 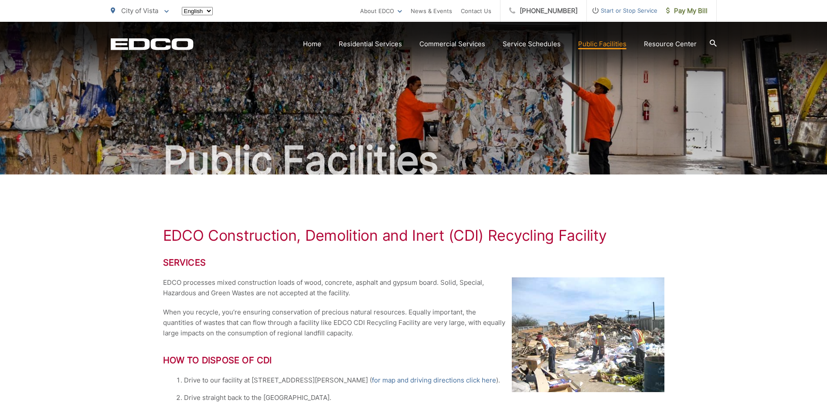 I want to click on p: EDCO processes mixed construction loads of wood, concrete, asphalt and gypsum board. Solid, Speci..., so click(x=414, y=288).